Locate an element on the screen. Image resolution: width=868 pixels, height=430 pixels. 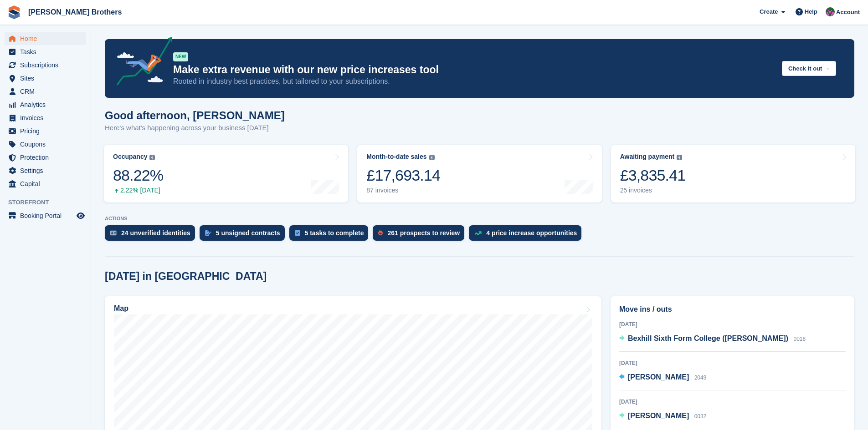
a: 5 tasks to complete is located at coordinates (331, 235).